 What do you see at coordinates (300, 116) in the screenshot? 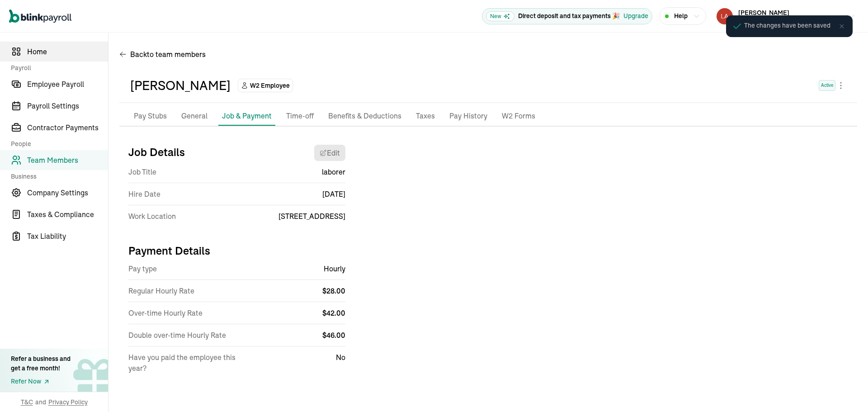
I see `p: Time-off` at bounding box center [300, 116].